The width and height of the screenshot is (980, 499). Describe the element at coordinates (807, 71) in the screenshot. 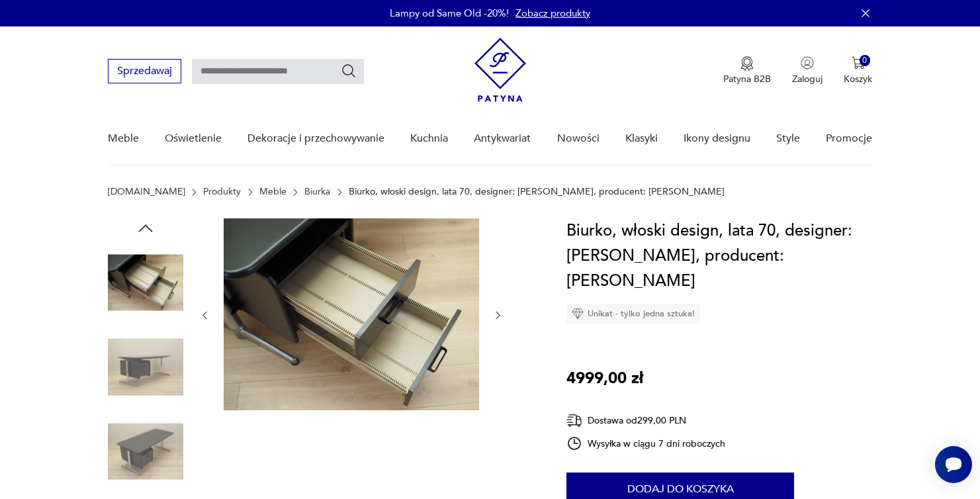

I see `button: Zaloguj` at that location.